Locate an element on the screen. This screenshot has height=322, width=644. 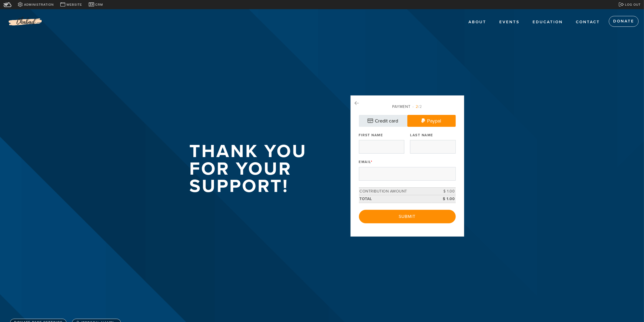
input: Submit is located at coordinates (408, 217).